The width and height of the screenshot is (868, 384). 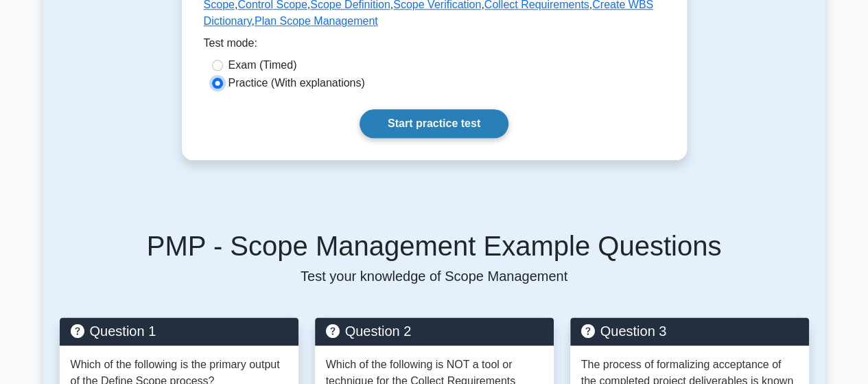 What do you see at coordinates (296, 83) in the screenshot?
I see `label: Practice (With explanations)` at bounding box center [296, 83].